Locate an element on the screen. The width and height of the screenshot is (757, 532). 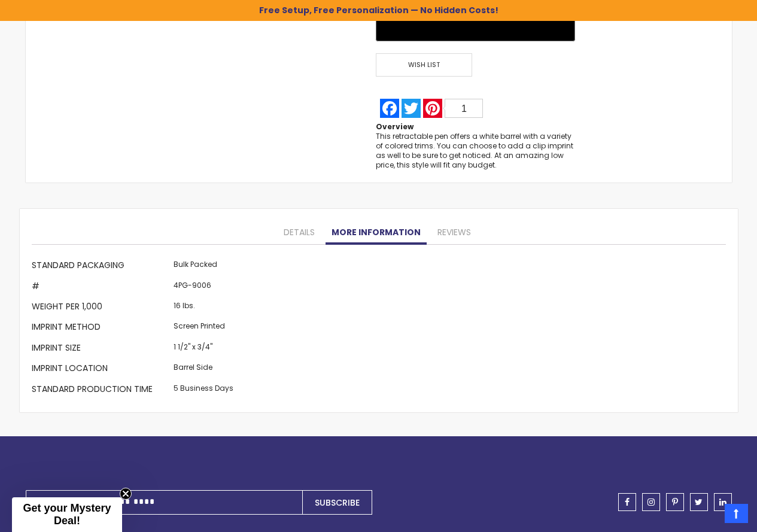
span: pinterest is located at coordinates (675, 502).